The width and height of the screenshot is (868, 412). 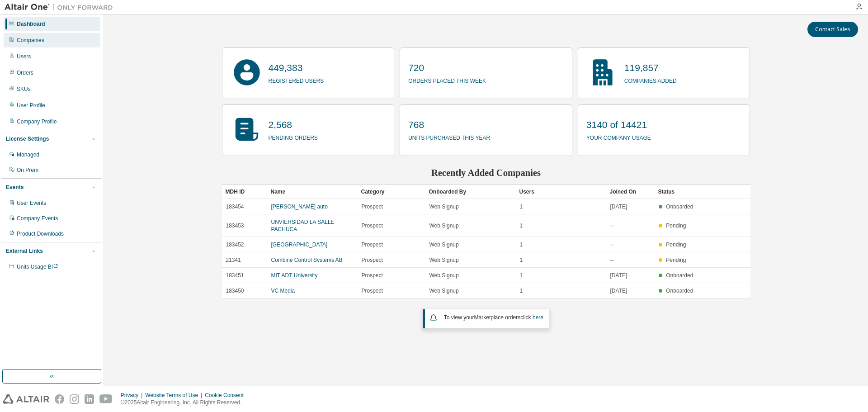 What do you see at coordinates (106, 398) in the screenshot?
I see `img: youtube.svg` at bounding box center [106, 398].